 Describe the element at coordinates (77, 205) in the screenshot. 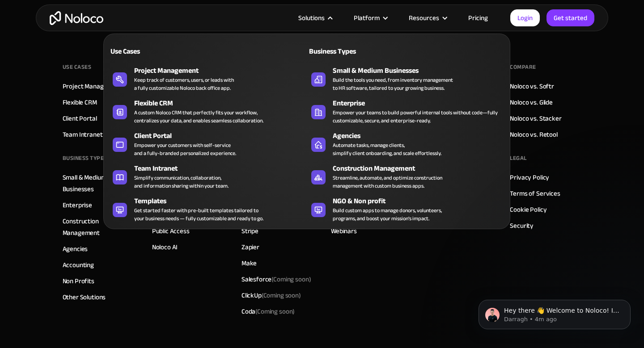

I see `a: Enterprise` at that location.